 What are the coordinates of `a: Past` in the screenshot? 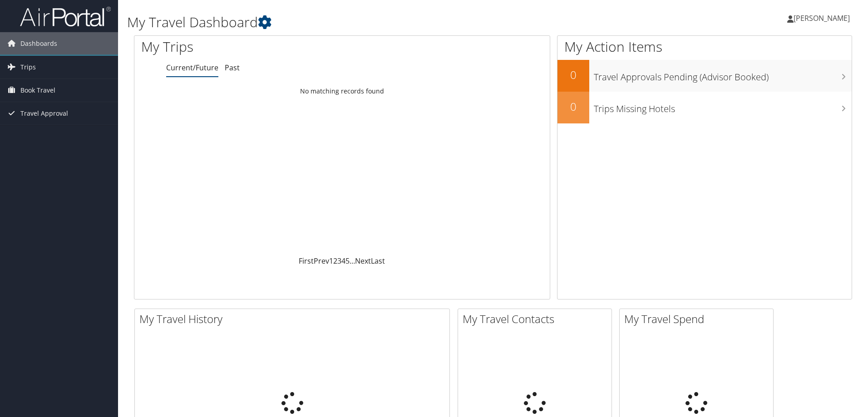 It's located at (232, 68).